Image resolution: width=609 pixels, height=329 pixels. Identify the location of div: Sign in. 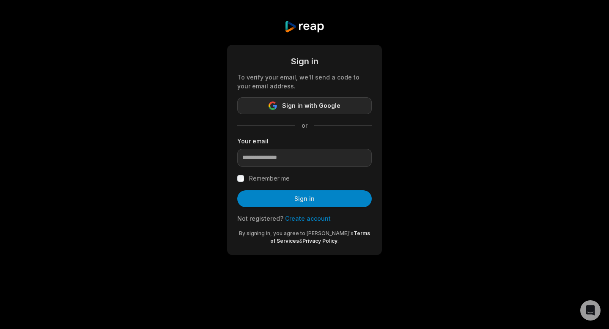
(304, 61).